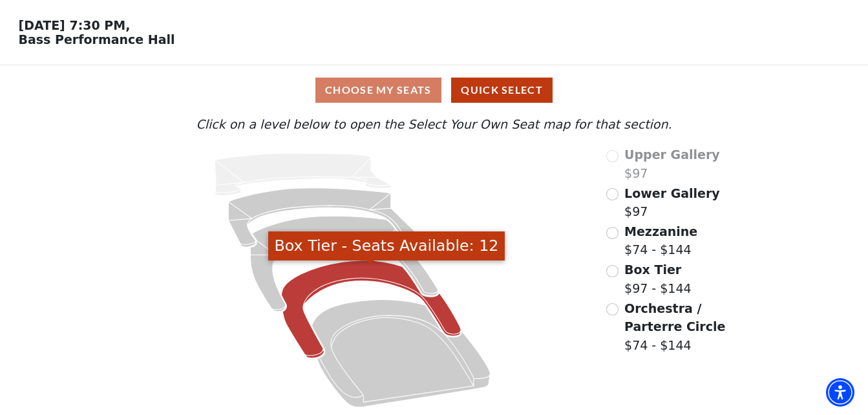 This screenshot has width=868, height=415. Describe the element at coordinates (672, 193) in the screenshot. I see `span: Lower Gallery` at that location.